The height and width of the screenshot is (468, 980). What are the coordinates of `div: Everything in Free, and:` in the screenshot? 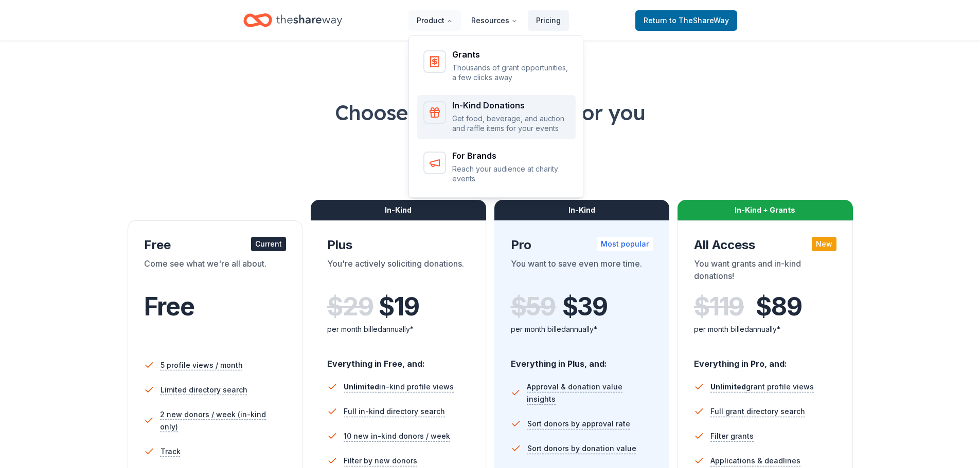 It's located at (398, 359).